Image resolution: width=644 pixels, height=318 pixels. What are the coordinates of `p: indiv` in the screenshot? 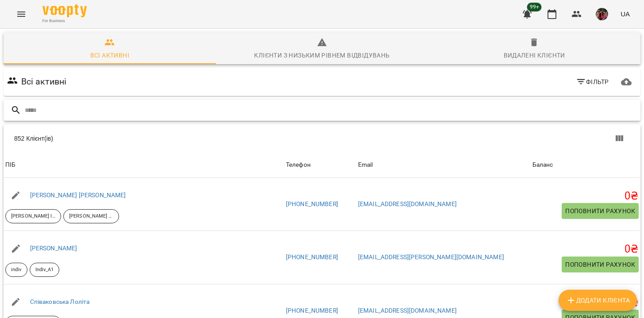 It's located at (16, 270).